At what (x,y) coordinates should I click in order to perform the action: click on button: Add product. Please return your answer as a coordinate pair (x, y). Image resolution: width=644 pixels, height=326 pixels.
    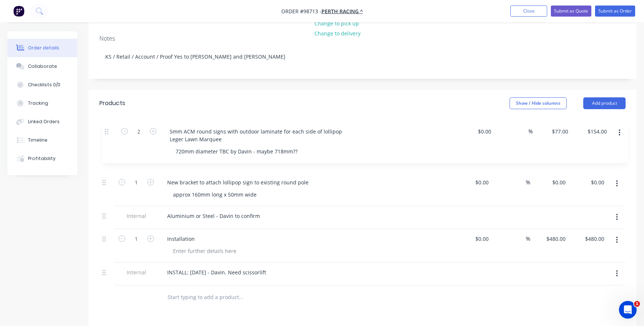
    Looking at the image, I should click on (604, 103).